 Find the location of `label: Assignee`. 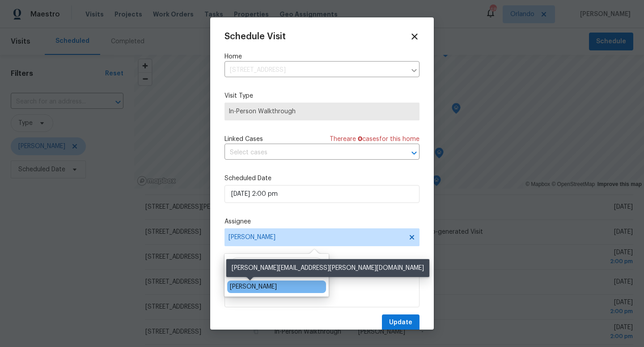

label: Assignee is located at coordinates (322, 222).